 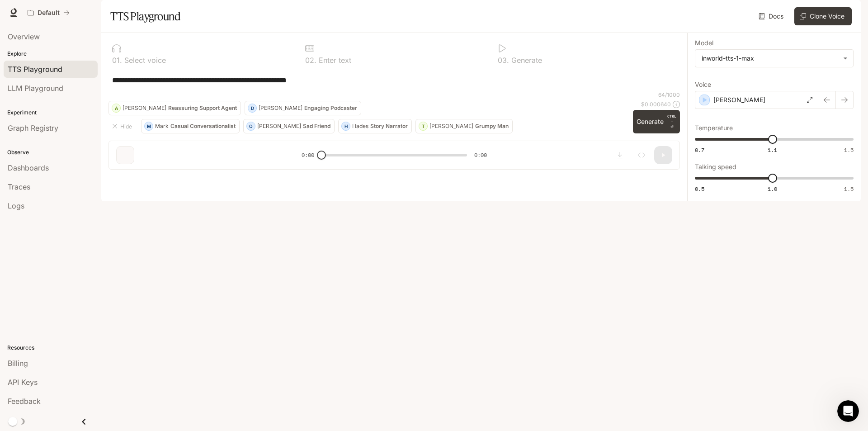 What do you see at coordinates (772, 189) in the screenshot?
I see `span: 1.0` at bounding box center [772, 189].